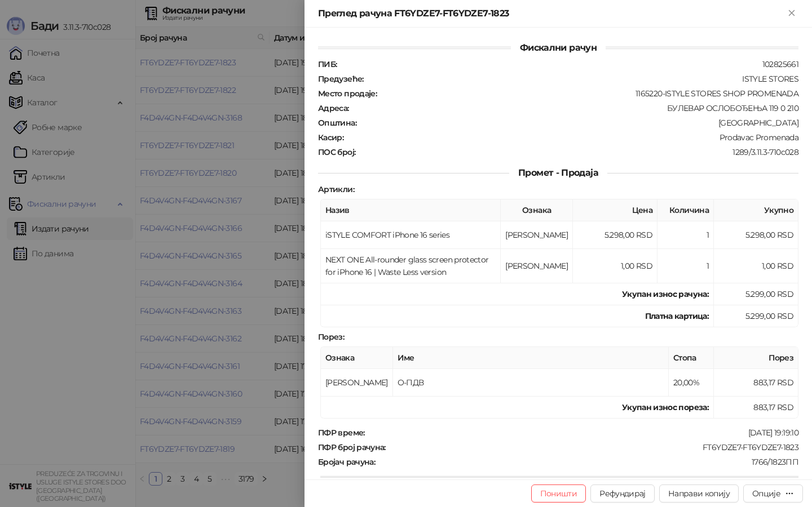 Image resolution: width=812 pixels, height=507 pixels. I want to click on th: Назив, so click(410, 210).